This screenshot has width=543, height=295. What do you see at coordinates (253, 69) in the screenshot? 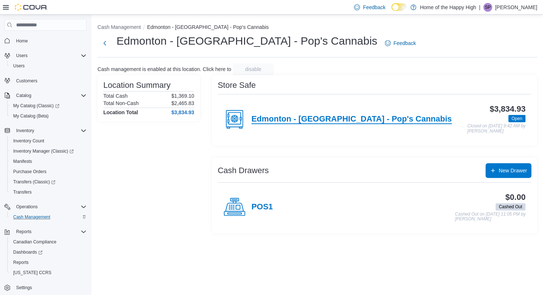
I see `button: disable` at bounding box center [253, 69].